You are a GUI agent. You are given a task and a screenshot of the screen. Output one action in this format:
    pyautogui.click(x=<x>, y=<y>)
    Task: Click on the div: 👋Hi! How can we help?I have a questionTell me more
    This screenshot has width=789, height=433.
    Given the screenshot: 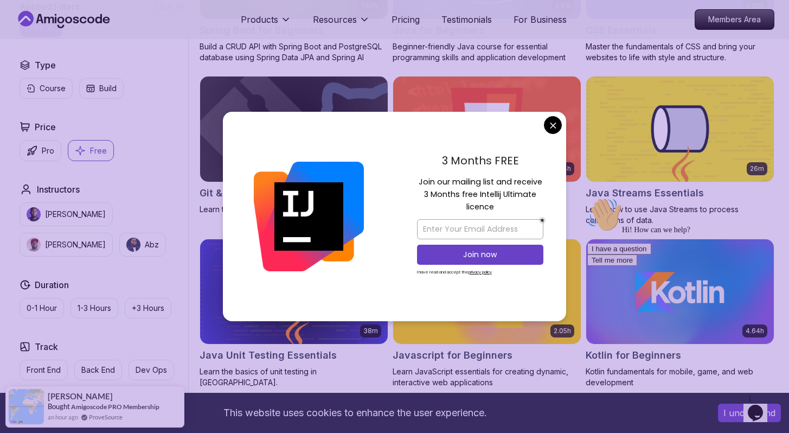 What is the action you would take?
    pyautogui.click(x=102, y=38)
    